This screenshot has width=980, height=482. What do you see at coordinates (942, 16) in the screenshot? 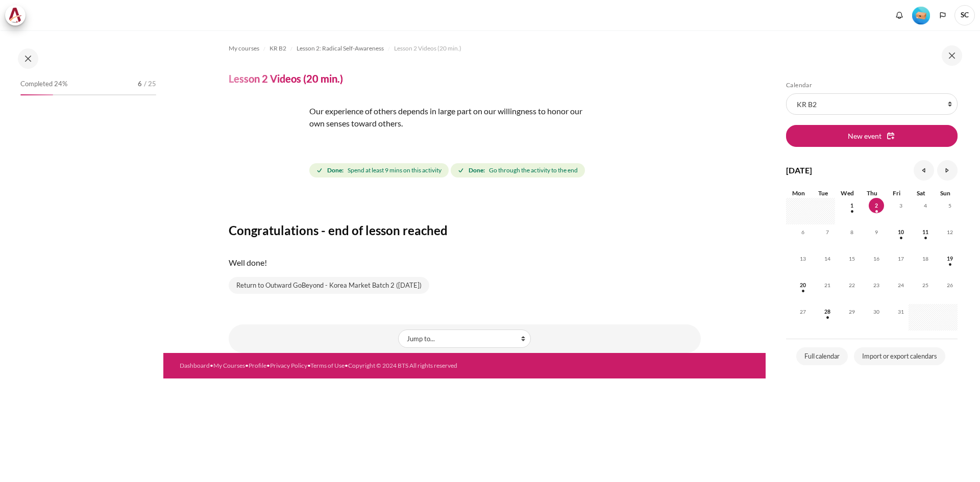
I see `button: Languages` at bounding box center [942, 16].